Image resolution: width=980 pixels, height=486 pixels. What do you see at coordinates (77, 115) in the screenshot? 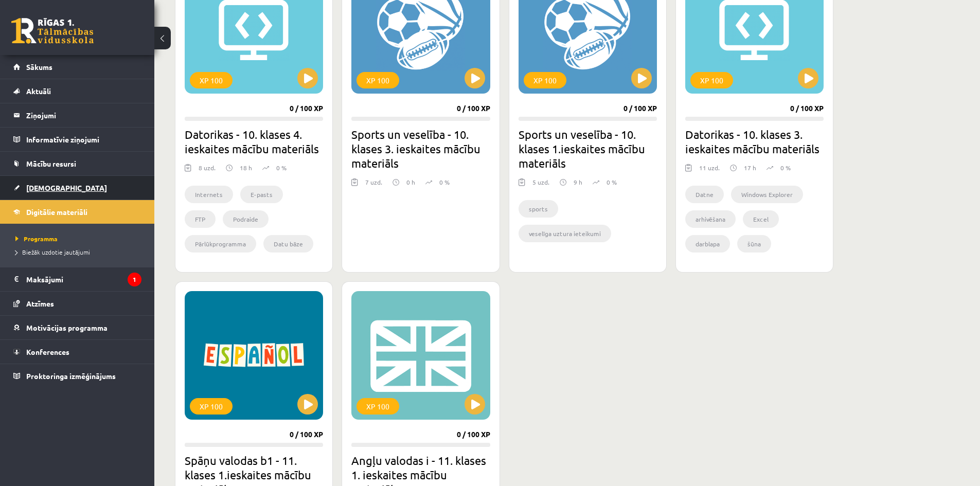
I see `a: Ziņojumi` at bounding box center [77, 115].